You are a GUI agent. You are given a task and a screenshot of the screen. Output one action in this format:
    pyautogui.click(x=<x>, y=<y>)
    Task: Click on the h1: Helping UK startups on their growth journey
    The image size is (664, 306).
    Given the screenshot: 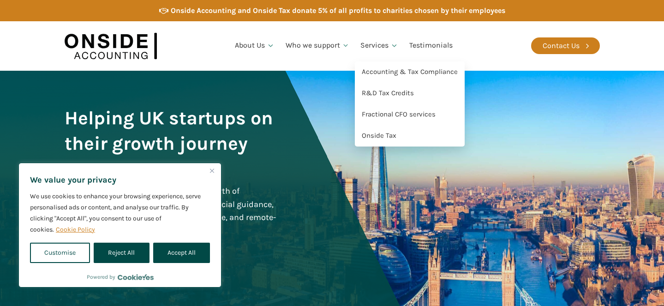 What is the action you would take?
    pyautogui.click(x=172, y=131)
    